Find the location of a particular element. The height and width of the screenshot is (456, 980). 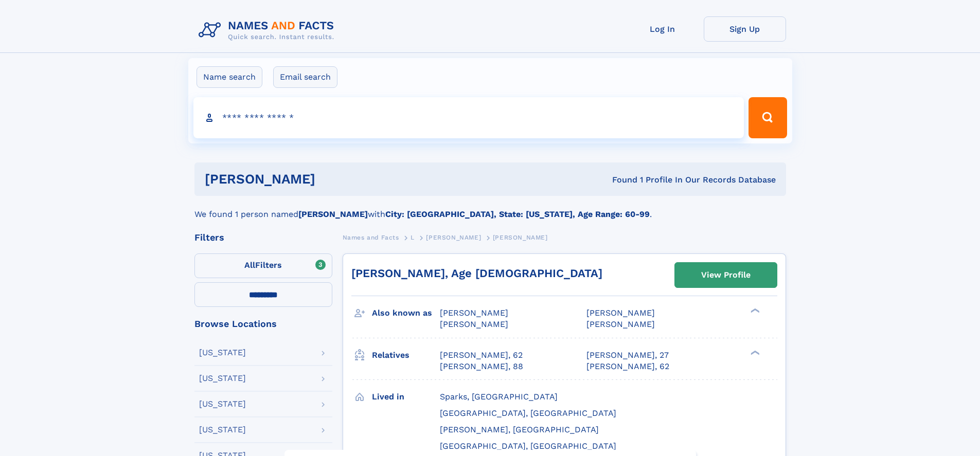

a: Names and Facts is located at coordinates (371, 237).